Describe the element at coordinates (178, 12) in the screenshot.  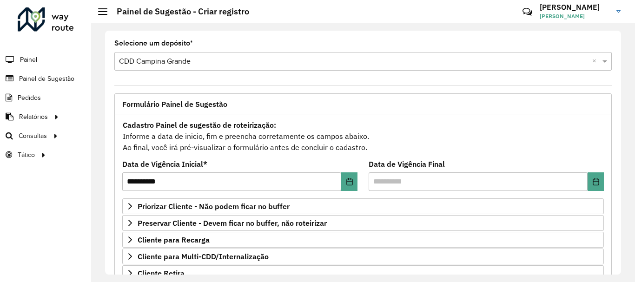
I see `h2: Painel de Sugestão - Criar registro` at that location.